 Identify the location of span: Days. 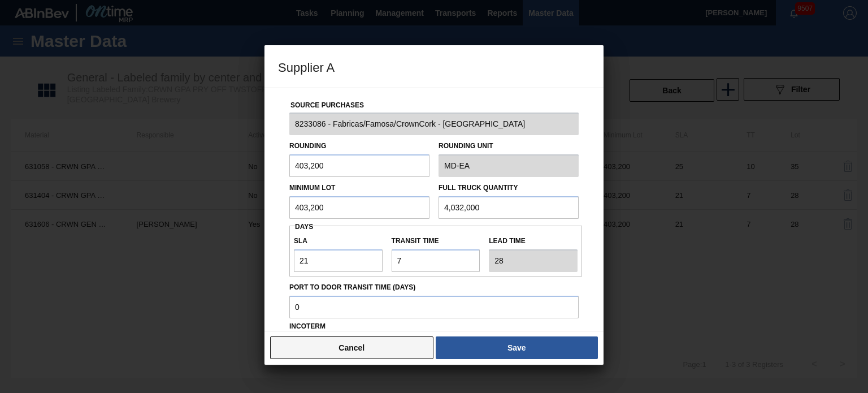
(304, 227).